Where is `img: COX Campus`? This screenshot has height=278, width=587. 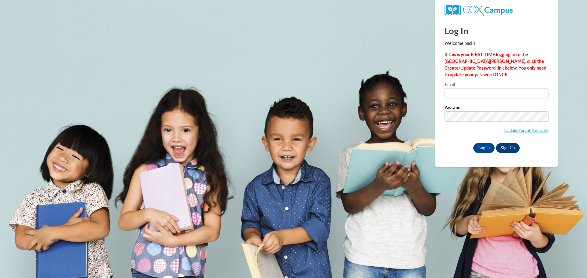
img: COX Campus is located at coordinates (478, 10).